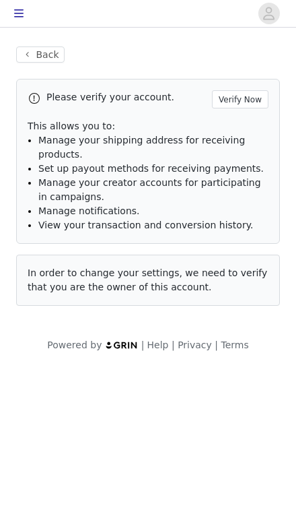  I want to click on p: Please verify your account., so click(127, 97).